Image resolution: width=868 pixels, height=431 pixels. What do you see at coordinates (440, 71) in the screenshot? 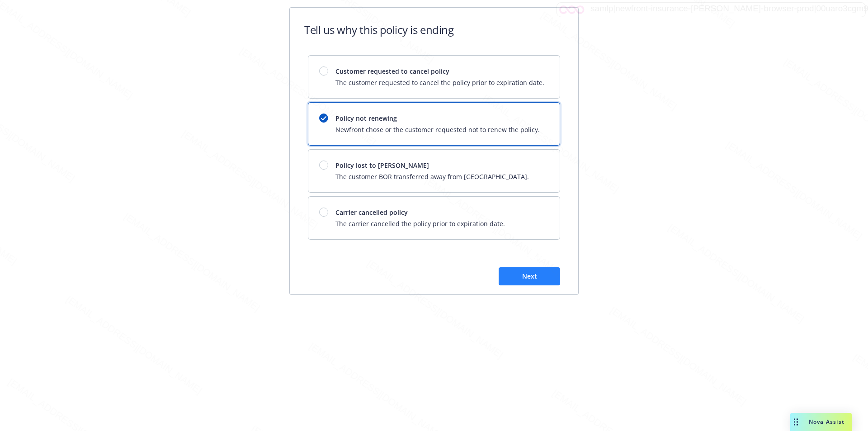
I see `span: Customer requested to cancel policy` at bounding box center [440, 71].